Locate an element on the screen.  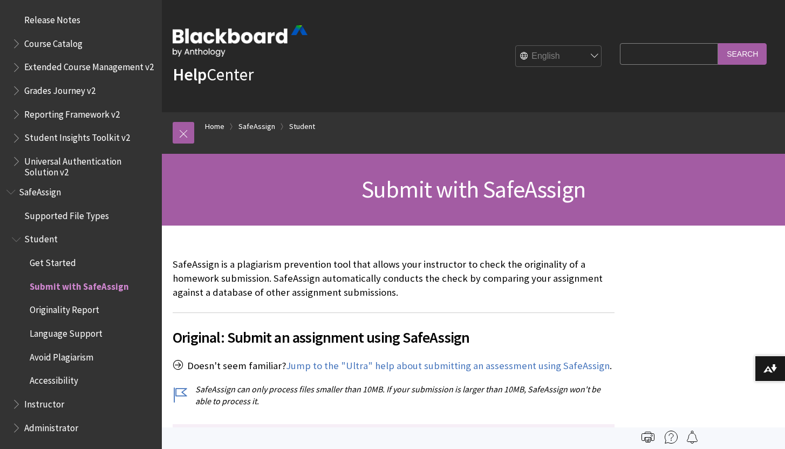
span: Extended Course Management v2 is located at coordinates (89, 65).